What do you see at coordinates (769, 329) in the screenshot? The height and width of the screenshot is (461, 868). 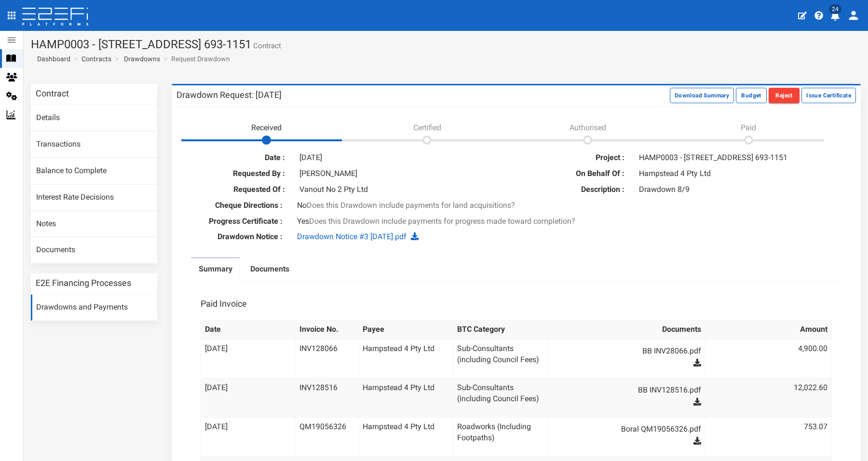 I see `th: Amount` at bounding box center [769, 329].